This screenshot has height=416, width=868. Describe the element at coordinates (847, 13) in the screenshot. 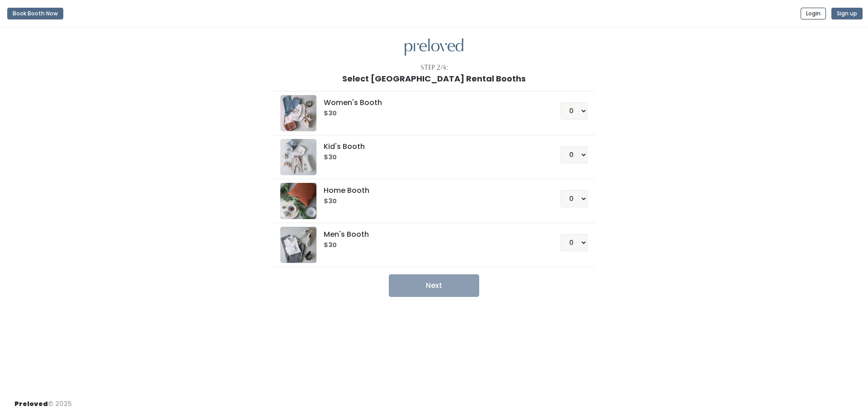

I see `button: Sign up` at that location.